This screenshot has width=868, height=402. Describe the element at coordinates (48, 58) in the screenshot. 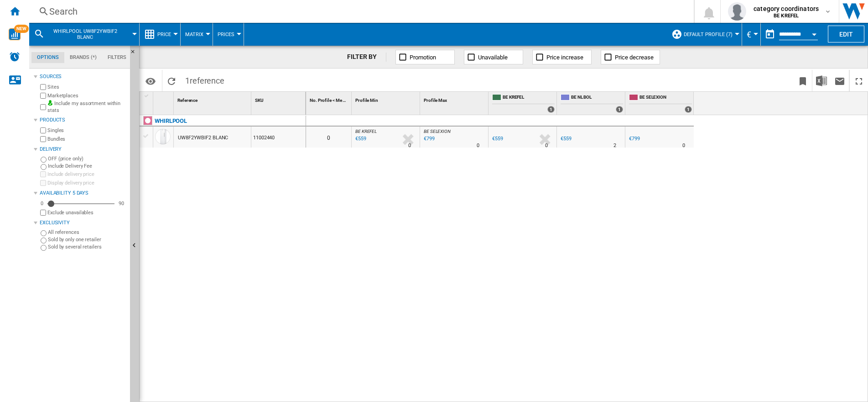

I see `md-tab-item: Options` at that location.